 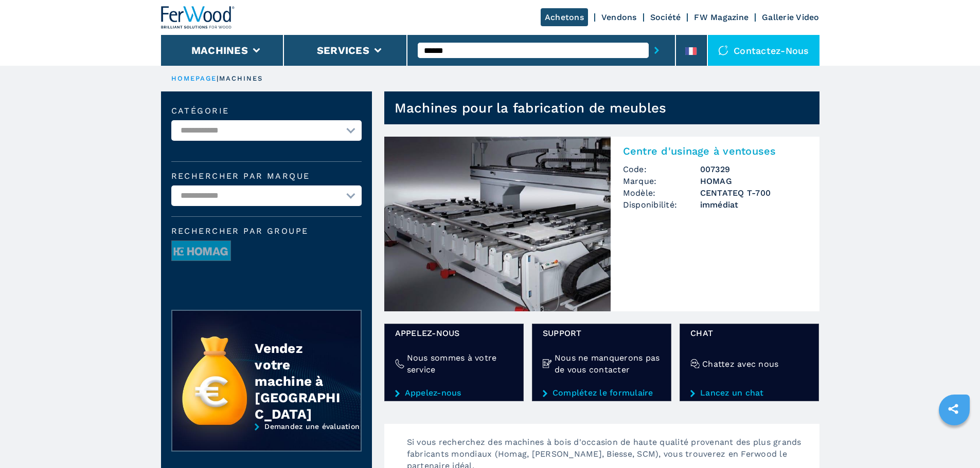 What do you see at coordinates (619, 17) in the screenshot?
I see `a: Vendons` at bounding box center [619, 17].